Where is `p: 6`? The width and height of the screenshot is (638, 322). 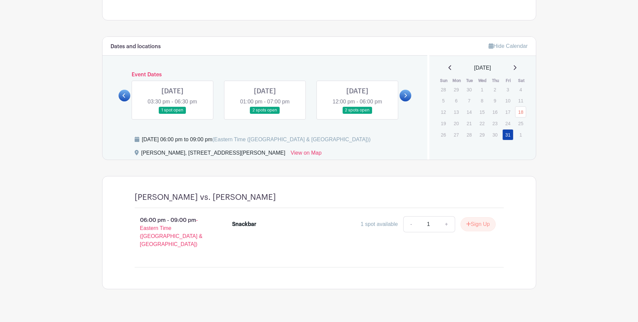
p: 6 is located at coordinates (456, 100).